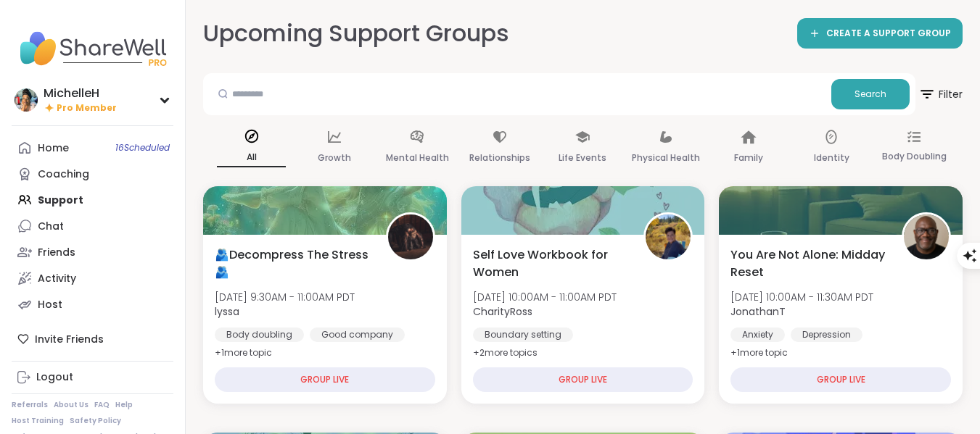 The width and height of the screenshot is (980, 434). Describe the element at coordinates (502, 312) in the screenshot. I see `b: CharityRoss` at that location.